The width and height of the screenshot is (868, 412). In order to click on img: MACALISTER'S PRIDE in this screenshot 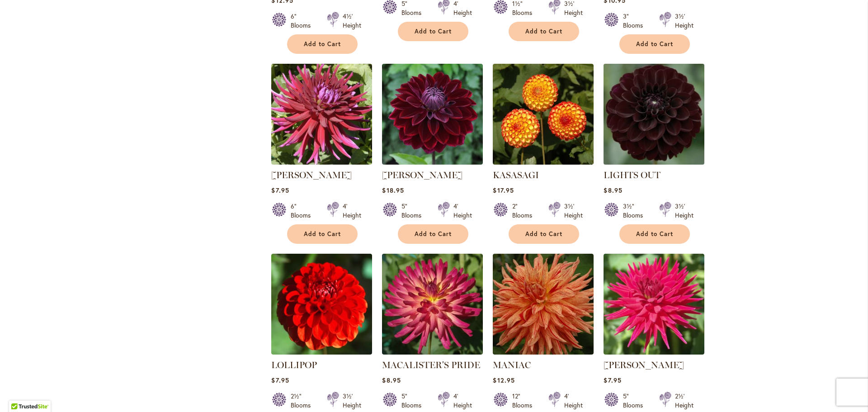, I will do `click(432, 304)`.